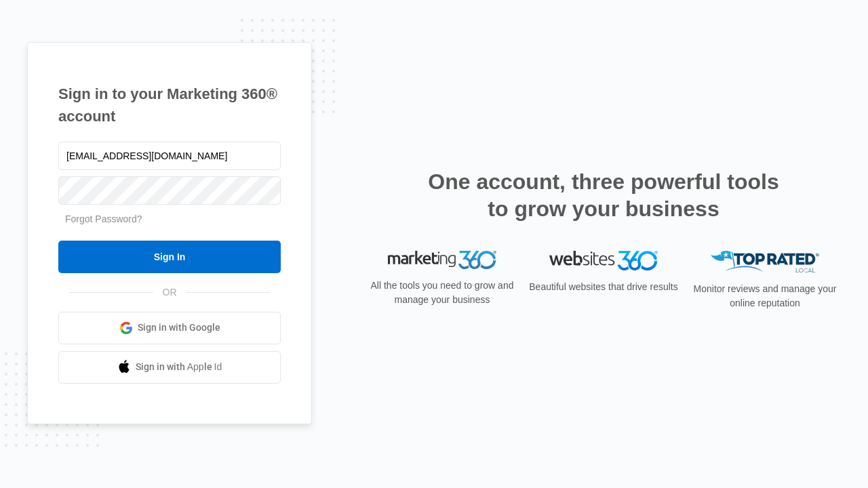  What do you see at coordinates (442, 293) in the screenshot?
I see `p: All the tools you need to grow and manage your business` at bounding box center [442, 293].